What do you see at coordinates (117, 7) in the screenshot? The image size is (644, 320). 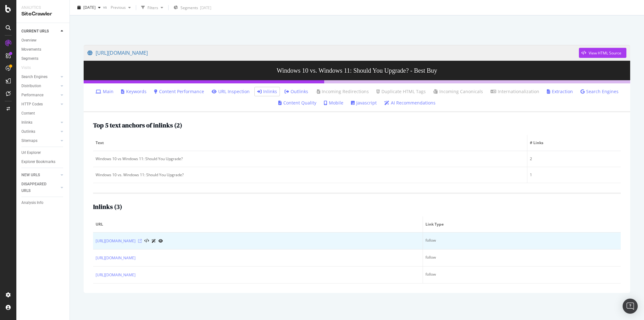 I see `span: Previous` at bounding box center [117, 7].